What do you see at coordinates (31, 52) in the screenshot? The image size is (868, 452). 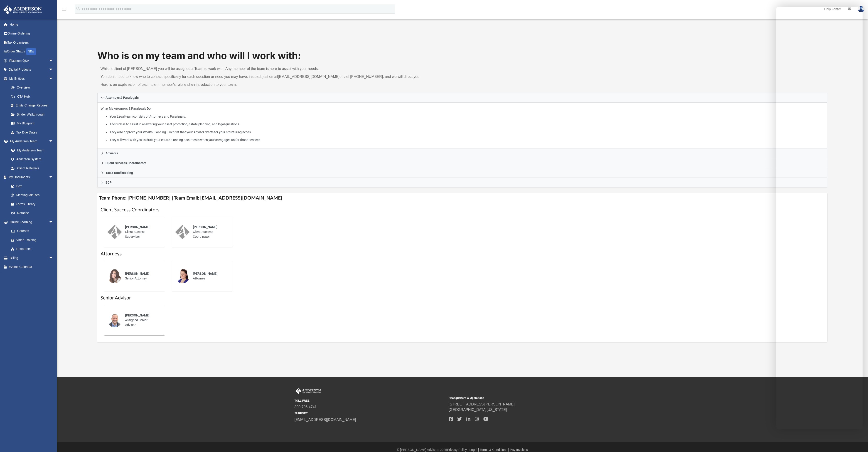 I see `a: Order StatusNEW` at bounding box center [31, 52].